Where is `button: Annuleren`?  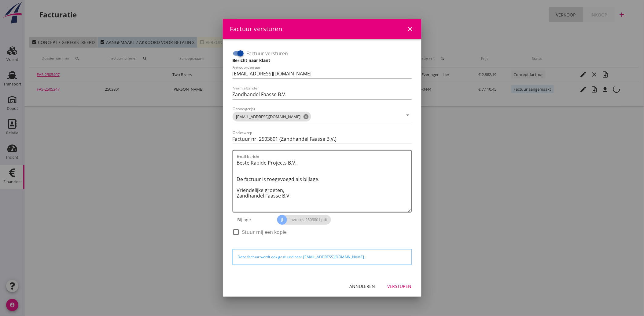
button: Annuleren is located at coordinates (363, 287).